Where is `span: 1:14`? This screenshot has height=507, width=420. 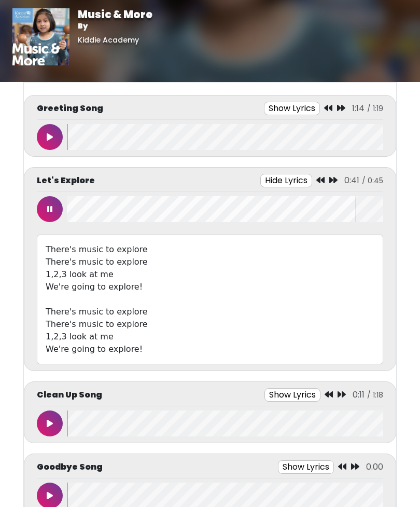
span: 1:14 is located at coordinates (359, 108).